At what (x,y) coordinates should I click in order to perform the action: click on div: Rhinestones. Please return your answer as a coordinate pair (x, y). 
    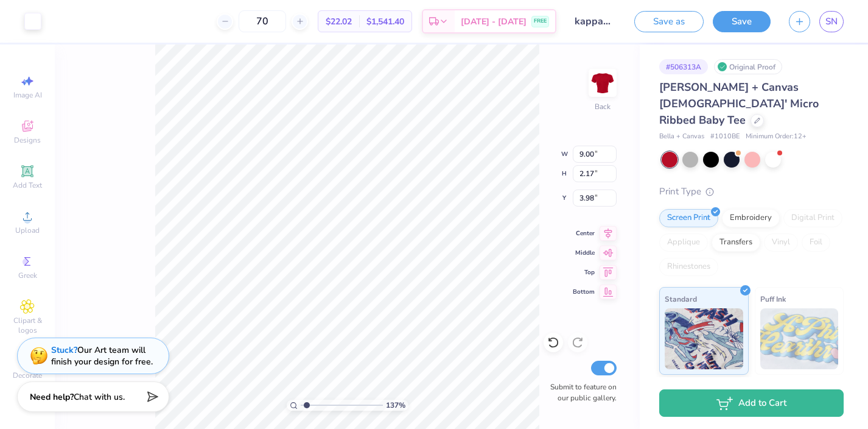
    Looking at the image, I should click on (689, 267).